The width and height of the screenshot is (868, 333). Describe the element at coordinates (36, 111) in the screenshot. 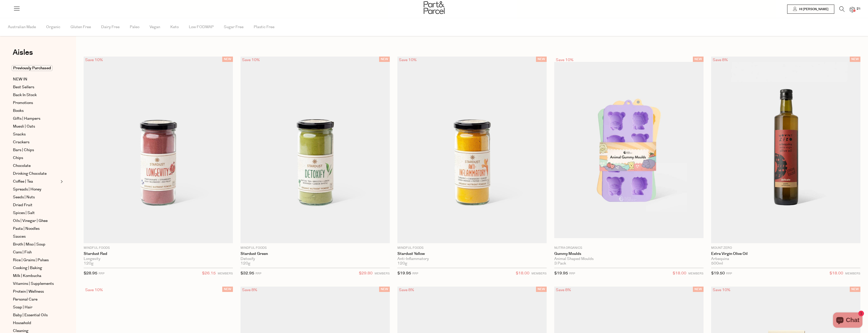

I see `a: Books` at that location.